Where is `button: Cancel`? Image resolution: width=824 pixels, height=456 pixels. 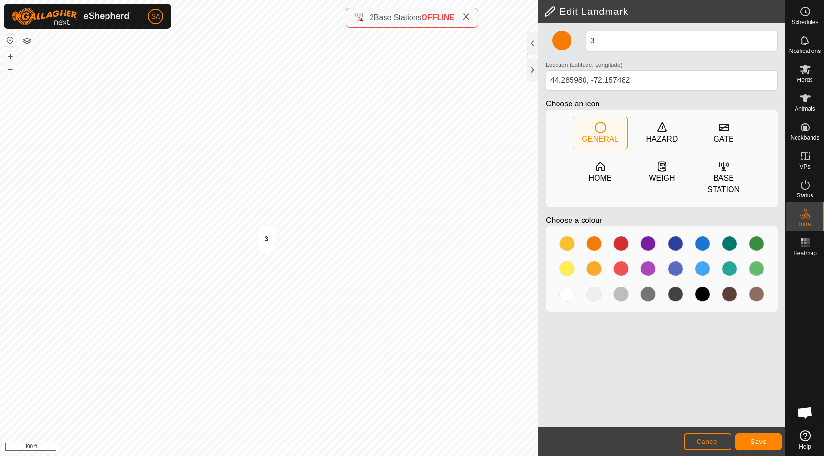 button: Cancel is located at coordinates (707, 442).